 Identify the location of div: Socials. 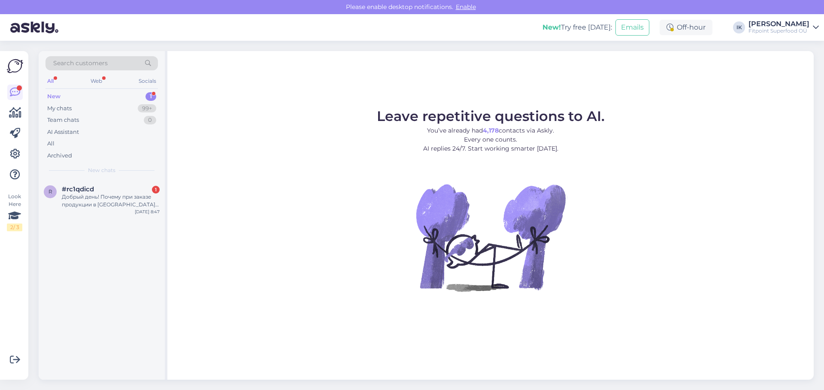
(147, 81).